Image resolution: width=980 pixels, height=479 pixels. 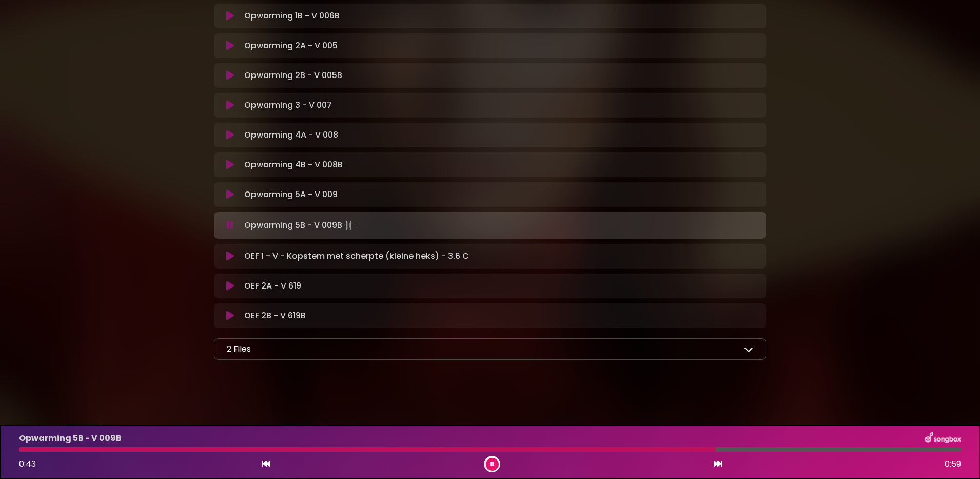 I want to click on p: 2 Files, so click(x=239, y=349).